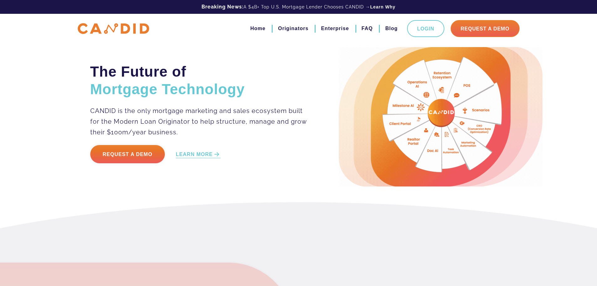  What do you see at coordinates (367, 29) in the screenshot?
I see `a: FAQ` at bounding box center [367, 29].